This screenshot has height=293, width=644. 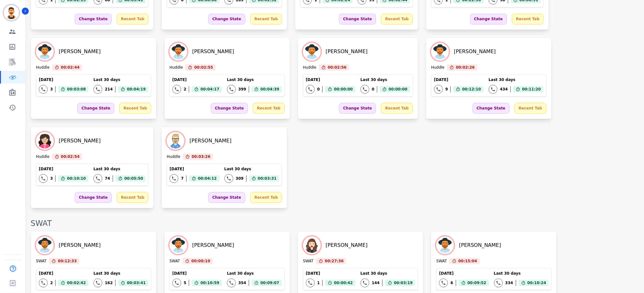 What do you see at coordinates (107, 178) in the screenshot?
I see `div: 74` at bounding box center [107, 178].